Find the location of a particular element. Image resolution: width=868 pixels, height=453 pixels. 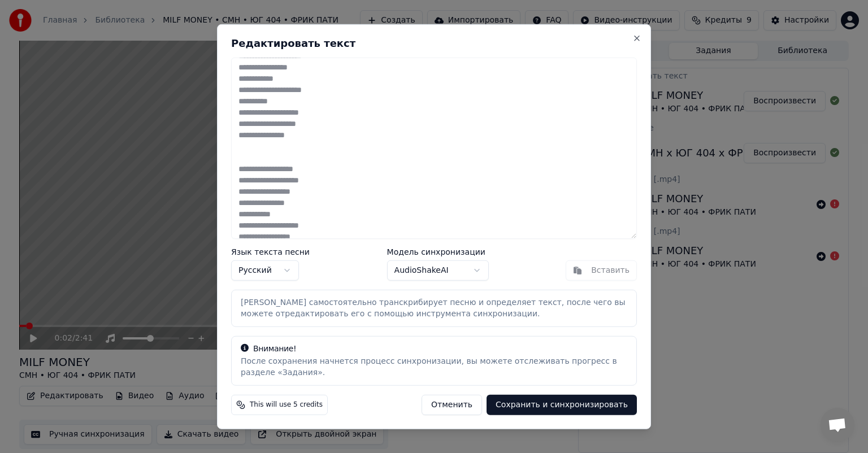

label: Язык текста песни is located at coordinates (270, 252).